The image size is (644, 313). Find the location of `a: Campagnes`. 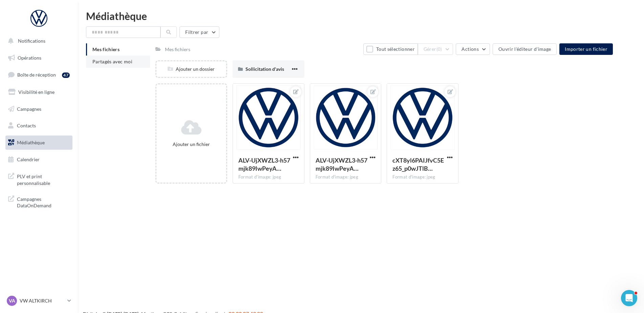

a: Campagnes is located at coordinates (39, 109).